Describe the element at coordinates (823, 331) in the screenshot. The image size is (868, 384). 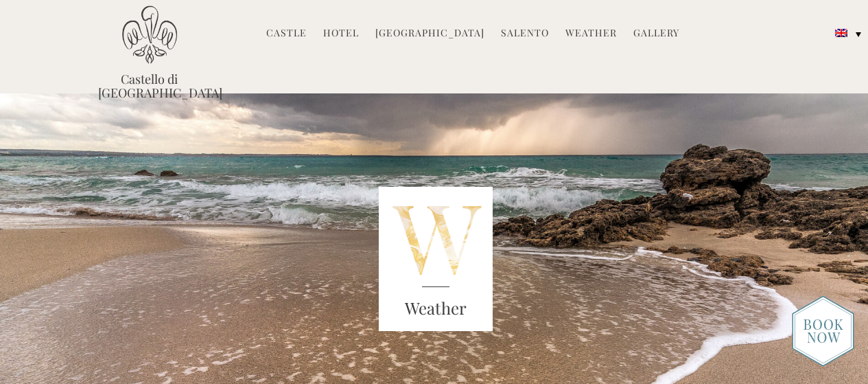
I see `img: new-booknow.png` at that location.